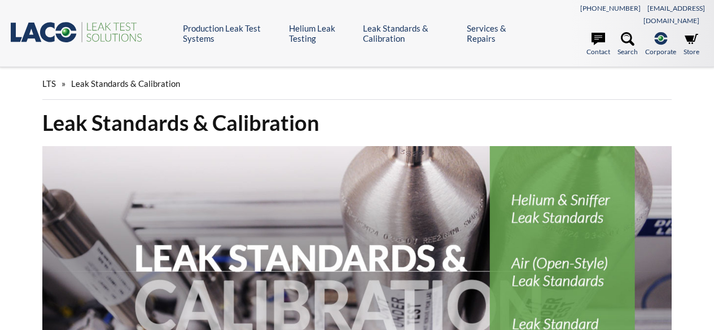 This screenshot has height=330, width=714. Describe the element at coordinates (661, 51) in the screenshot. I see `span: Corporate` at that location.